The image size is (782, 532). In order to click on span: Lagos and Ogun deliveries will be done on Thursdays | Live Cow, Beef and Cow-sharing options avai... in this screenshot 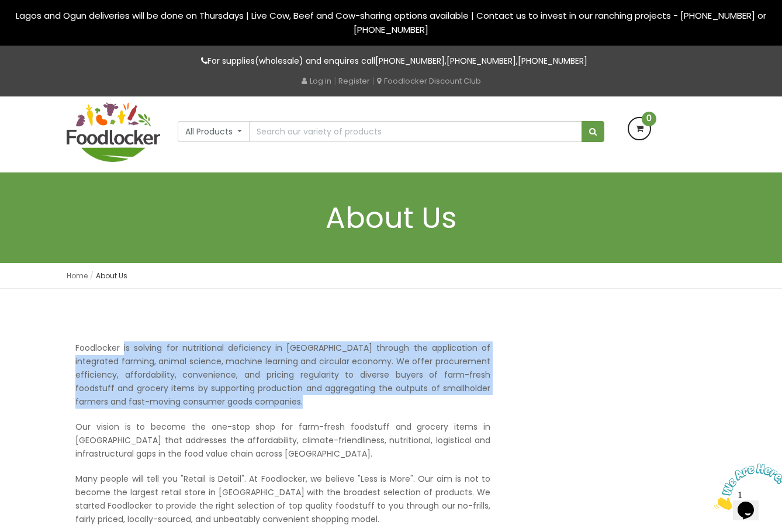, I will do `click(391, 22)`.